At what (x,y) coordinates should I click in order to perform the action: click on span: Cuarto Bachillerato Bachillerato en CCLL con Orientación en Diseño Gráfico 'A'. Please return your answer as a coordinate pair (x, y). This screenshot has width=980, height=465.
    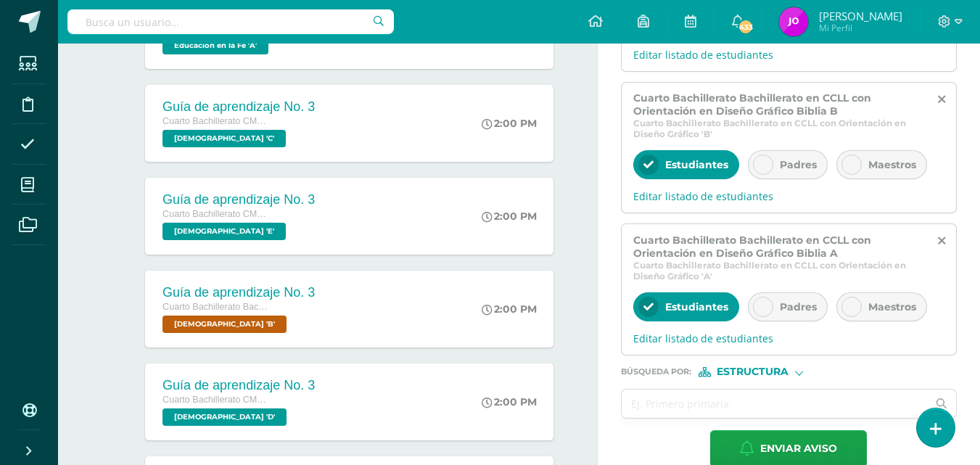
    Looking at the image, I should click on (781, 271).